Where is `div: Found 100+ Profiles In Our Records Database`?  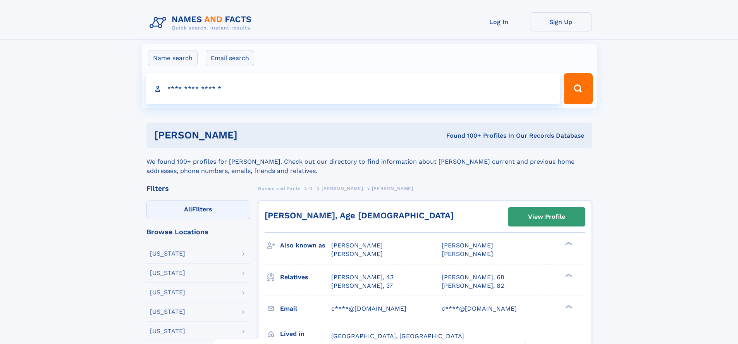 div: Found 100+ Profiles In Our Records Database is located at coordinates (463, 136).